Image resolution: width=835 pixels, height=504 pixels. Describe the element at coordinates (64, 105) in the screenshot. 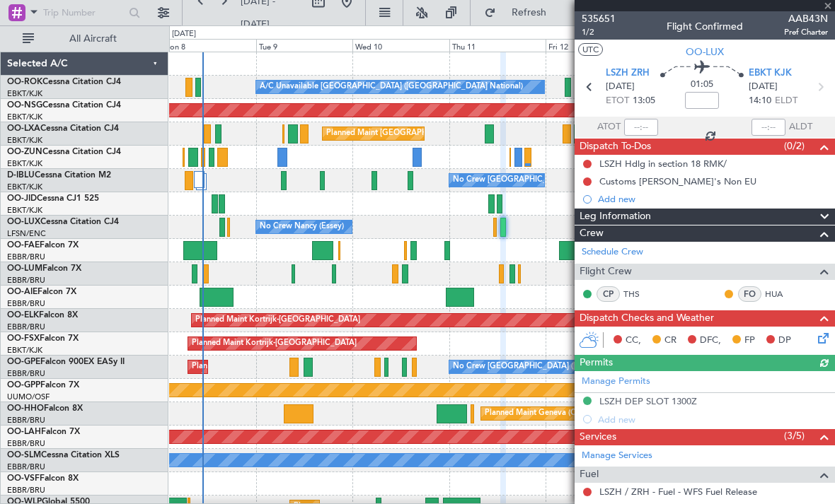

I see `a: OO-NSGCessna Citation CJ4` at that location.